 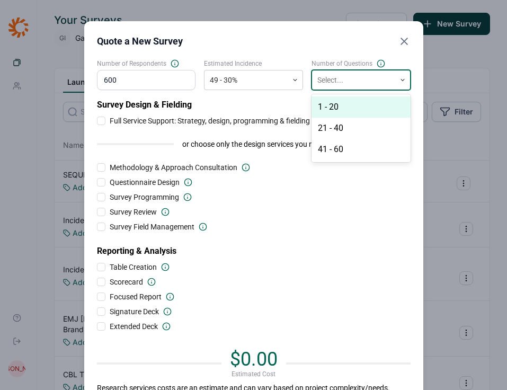 I want to click on span: Signature Deck, so click(x=134, y=311).